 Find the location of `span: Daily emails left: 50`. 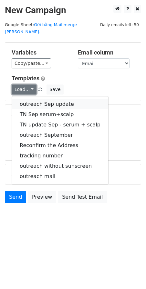

span: Daily emails left: 50 is located at coordinates (119, 25).